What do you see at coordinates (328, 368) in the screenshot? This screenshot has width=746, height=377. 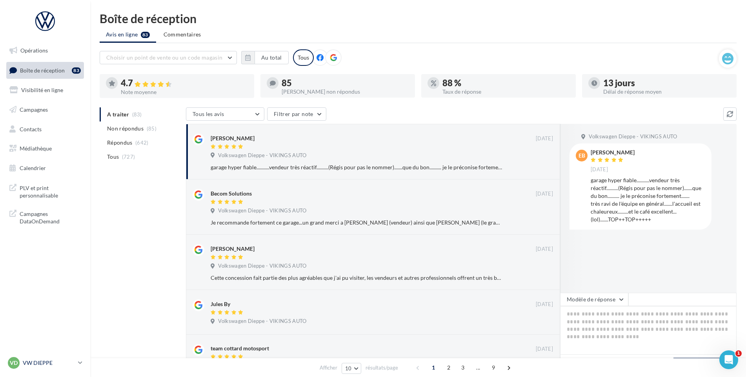 I see `span: Afficher` at bounding box center [328, 368].